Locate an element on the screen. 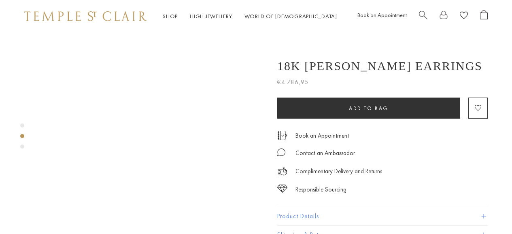  a: Search is located at coordinates (423, 16).